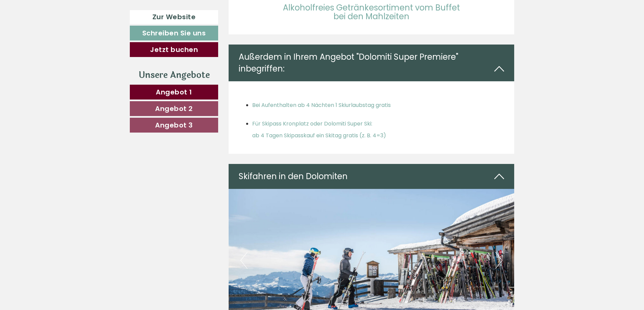  Describe the element at coordinates (174, 125) in the screenshot. I see `span: Angebot 3` at that location.